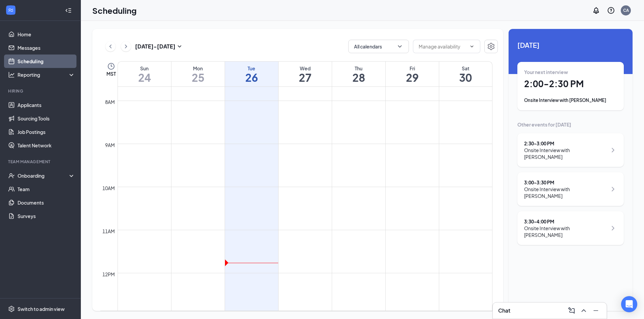 Image resolution: width=644 pixels, height=319 pixels. What do you see at coordinates (565, 221) in the screenshot?
I see `div: 3:30 - 4:00 PM` at bounding box center [565, 221].